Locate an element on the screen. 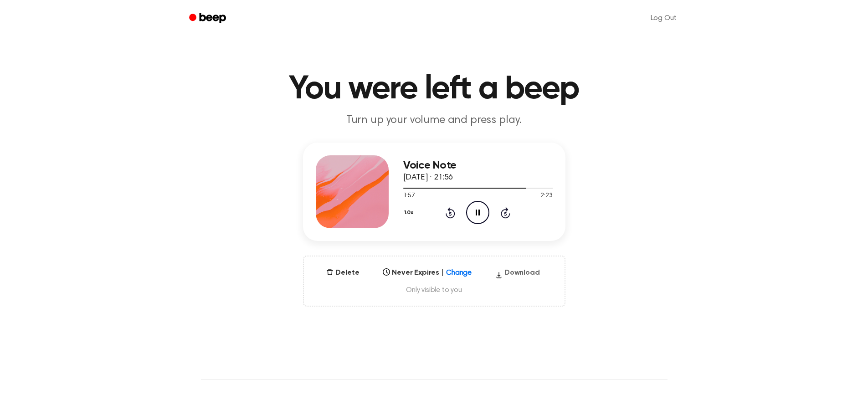 The height and width of the screenshot is (415, 868). h1: You were left a beep is located at coordinates (434, 90).